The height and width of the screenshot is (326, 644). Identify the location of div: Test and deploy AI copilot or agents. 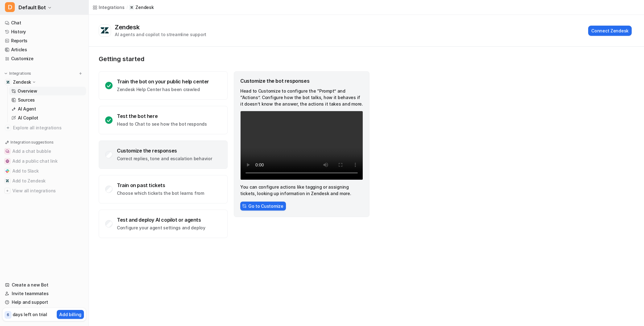
(161, 220).